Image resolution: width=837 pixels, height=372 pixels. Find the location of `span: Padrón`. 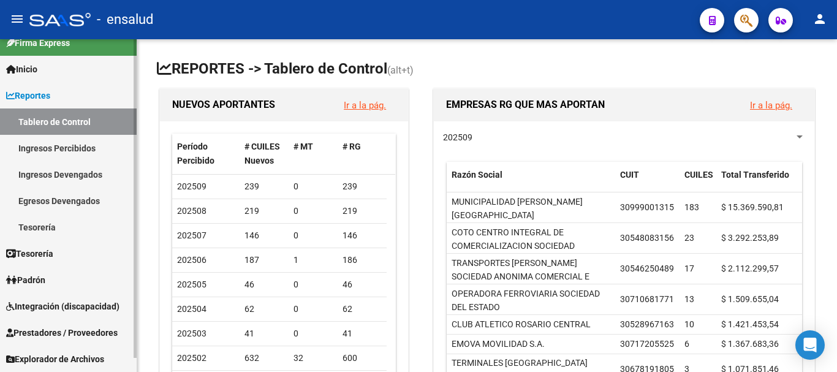

span: Padrón is located at coordinates (26, 280).